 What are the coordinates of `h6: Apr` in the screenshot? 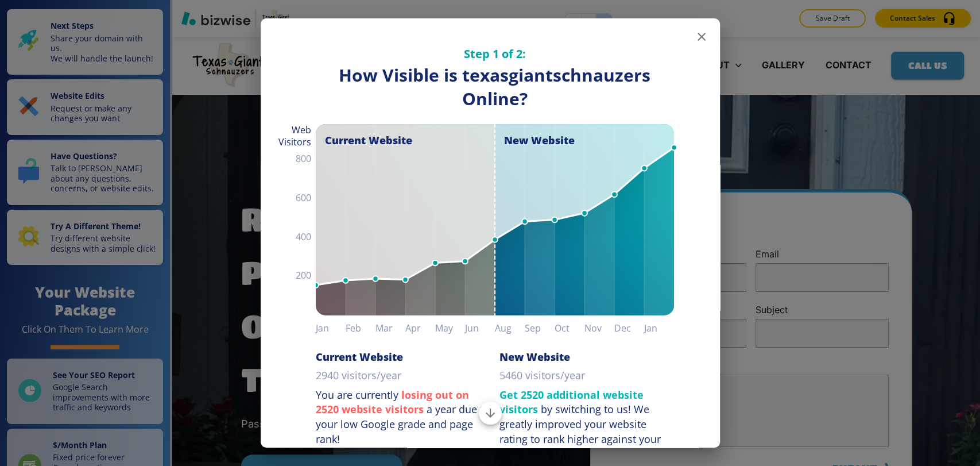 It's located at (420, 328).